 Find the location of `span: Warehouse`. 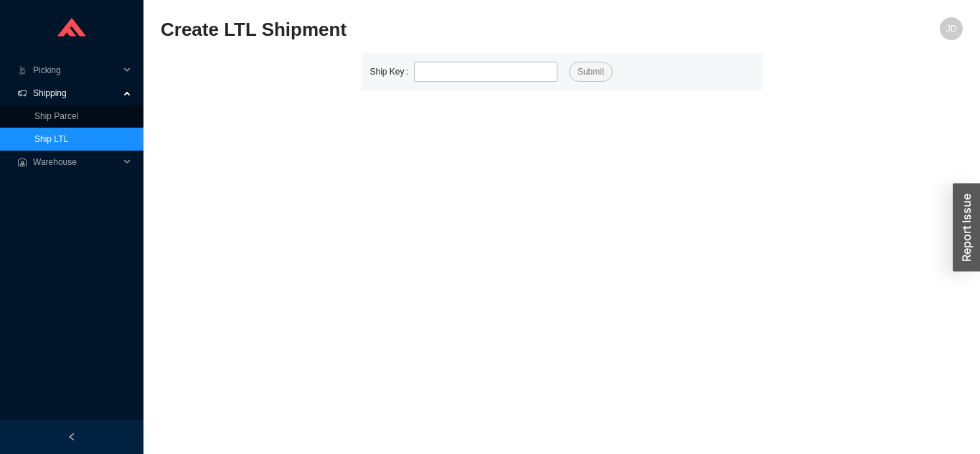

span: Warehouse is located at coordinates (76, 162).